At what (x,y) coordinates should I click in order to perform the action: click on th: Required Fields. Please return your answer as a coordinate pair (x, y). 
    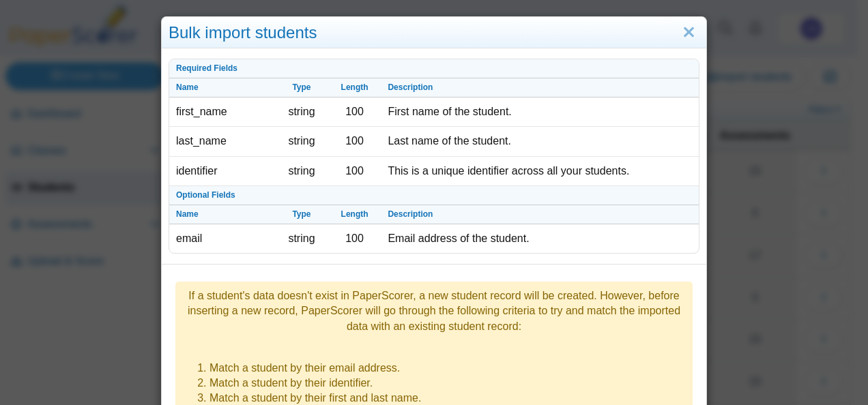
    Looking at the image, I should click on (434, 69).